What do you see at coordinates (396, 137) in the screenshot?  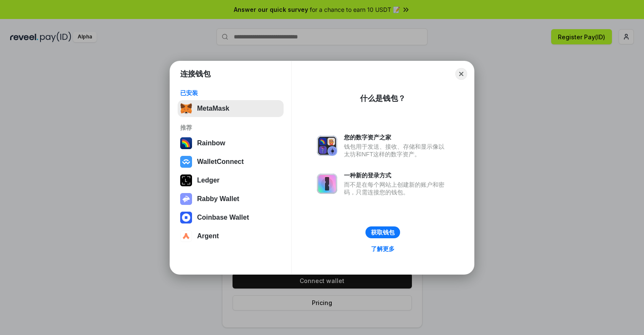 I see `div: 您的数字资产之家` at bounding box center [396, 137].